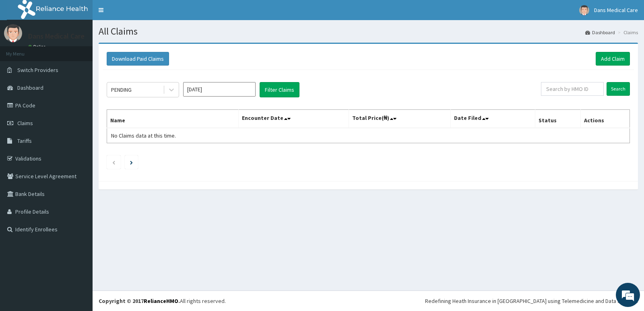  I want to click on th: Actions, so click(605, 119).